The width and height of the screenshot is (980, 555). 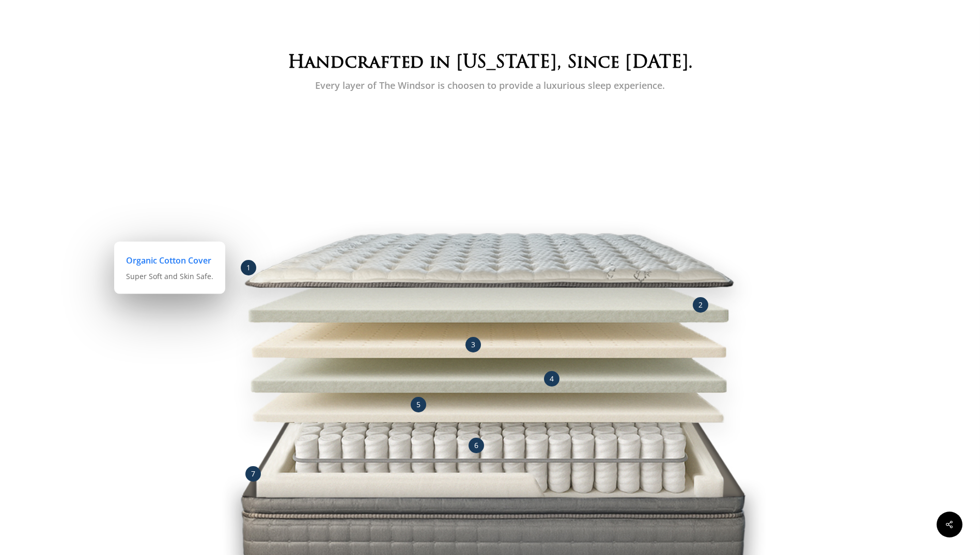 What do you see at coordinates (490, 85) in the screenshot?
I see `span: Every layer of The Windsor is choosen to provide a luxurious sleep experience.` at bounding box center [490, 85].